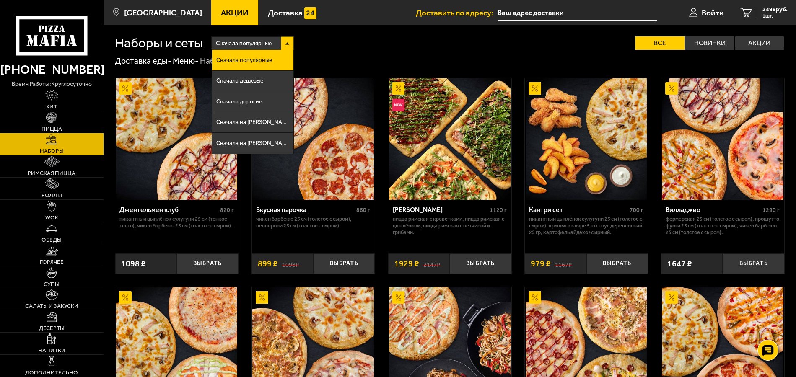 This screenshot has height=377, width=796. What do you see at coordinates (564, 264) in the screenshot?
I see `s: 1167 ₽` at bounding box center [564, 264].